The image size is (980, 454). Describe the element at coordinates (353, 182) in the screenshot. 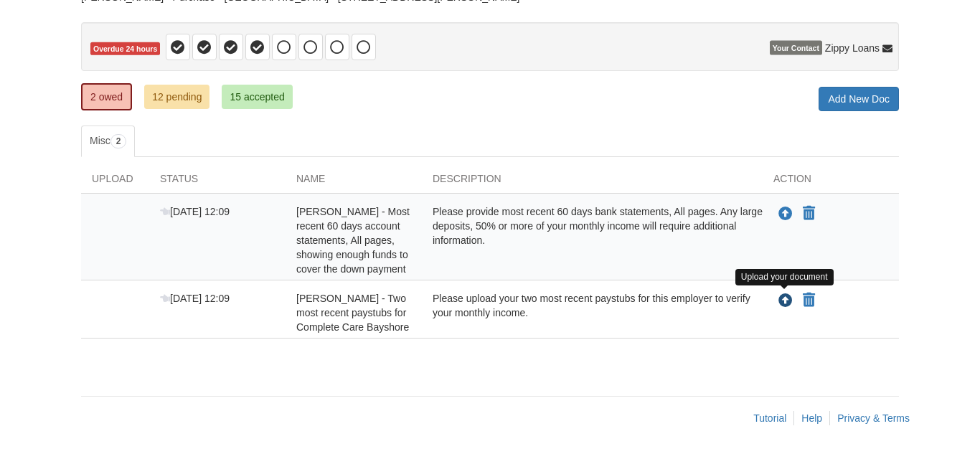

I see `div: Name` at that location.